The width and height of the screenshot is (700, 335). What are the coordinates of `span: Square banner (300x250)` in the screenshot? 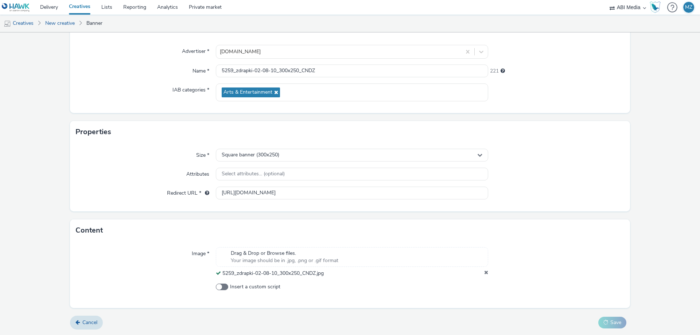 It's located at (251, 155).